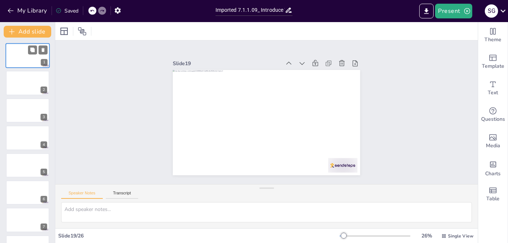  Describe the element at coordinates (493, 141) in the screenshot. I see `div: Add images, graphics, shapes or video` at that location.